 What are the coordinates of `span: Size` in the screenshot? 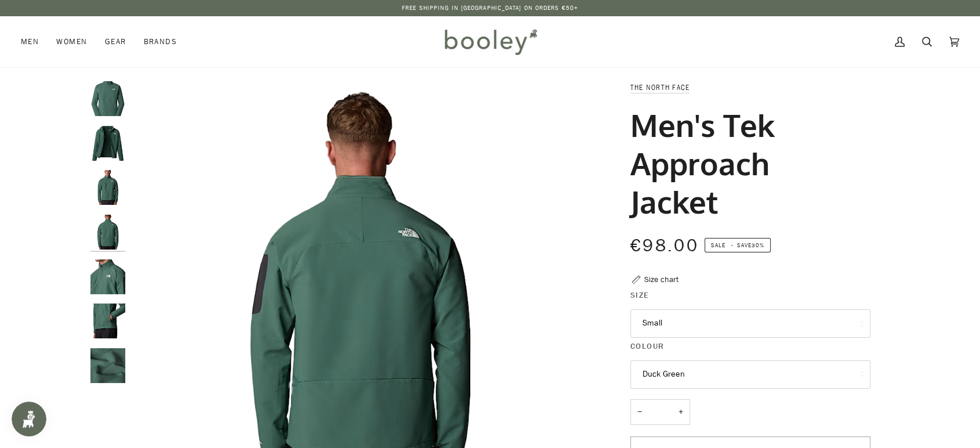 It's located at (639, 294).